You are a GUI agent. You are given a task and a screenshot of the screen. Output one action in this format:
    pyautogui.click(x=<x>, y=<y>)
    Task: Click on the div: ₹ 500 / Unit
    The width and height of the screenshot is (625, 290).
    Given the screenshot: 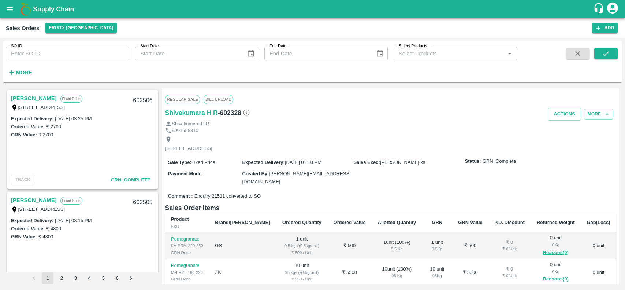 What is the action you would take?
    pyautogui.click(x=302, y=252)
    